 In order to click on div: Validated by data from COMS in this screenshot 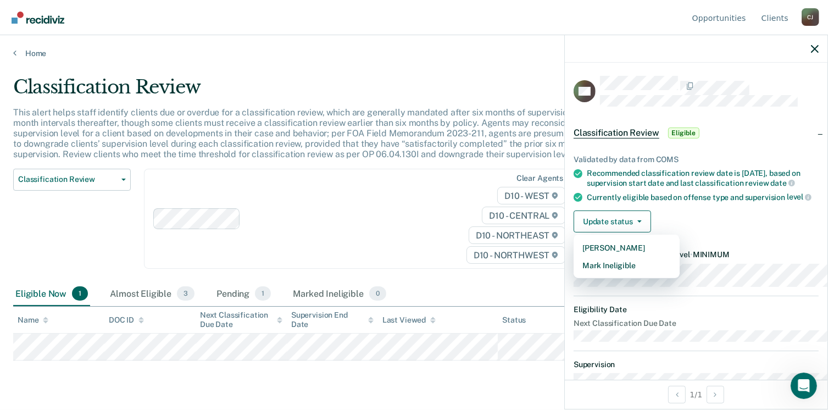, I will do `click(696, 159)`.